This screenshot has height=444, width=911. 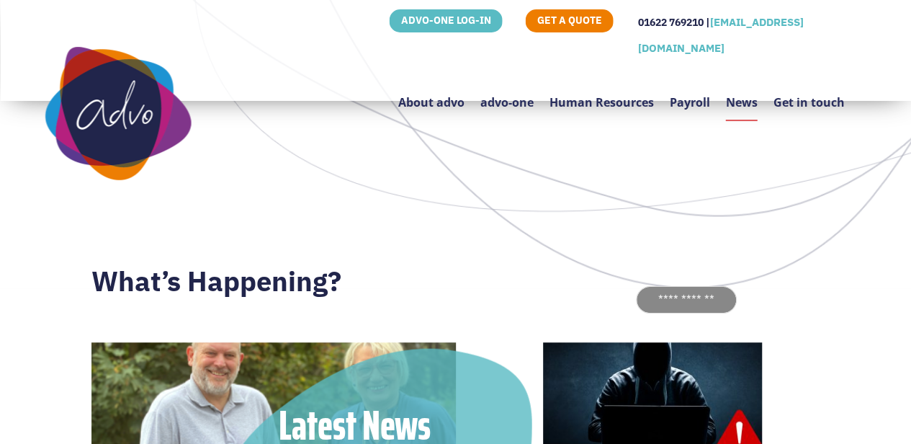 I want to click on a: GET A QUOTE, so click(x=570, y=21).